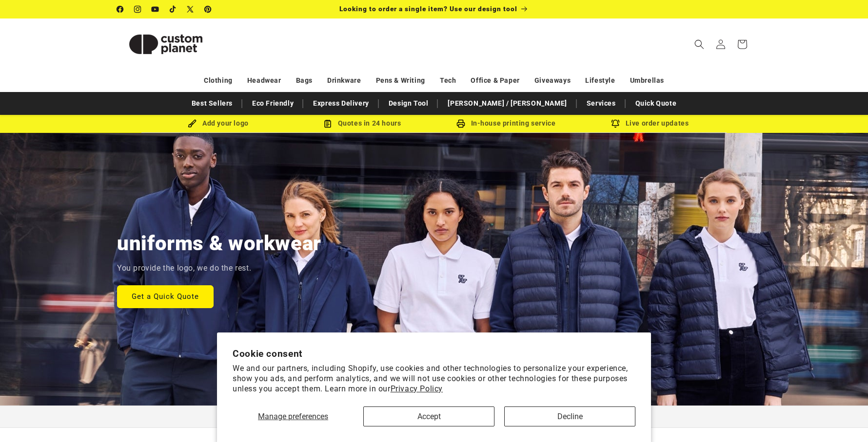 The image size is (868, 442). What do you see at coordinates (165, 296) in the screenshot?
I see `a: Get a Quick Quote` at bounding box center [165, 296].